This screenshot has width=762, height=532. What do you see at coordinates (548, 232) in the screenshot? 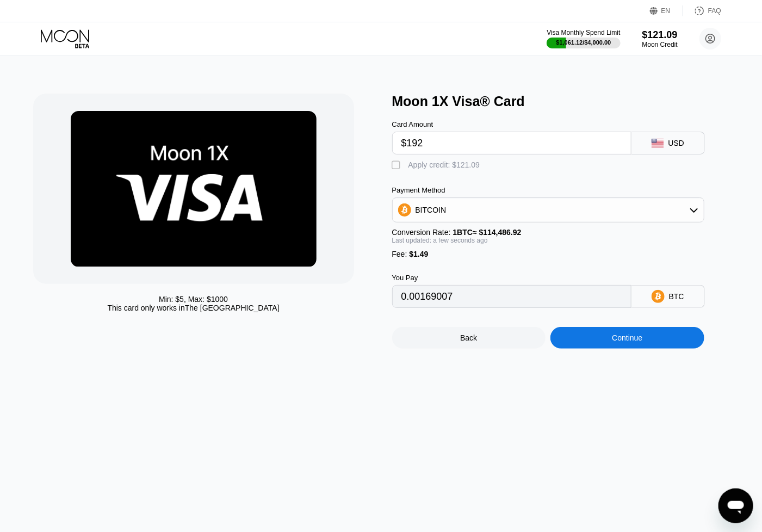
I see `div: Conversion Rate:` at bounding box center [548, 232].